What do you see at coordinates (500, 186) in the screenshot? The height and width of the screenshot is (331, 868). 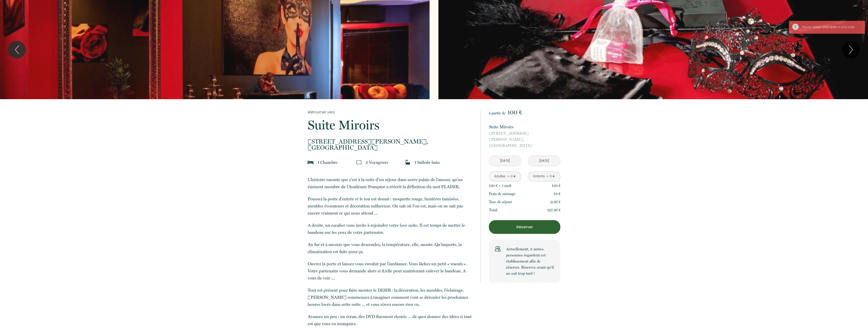 I see `p: 130 € × 1 nuit` at bounding box center [500, 186].